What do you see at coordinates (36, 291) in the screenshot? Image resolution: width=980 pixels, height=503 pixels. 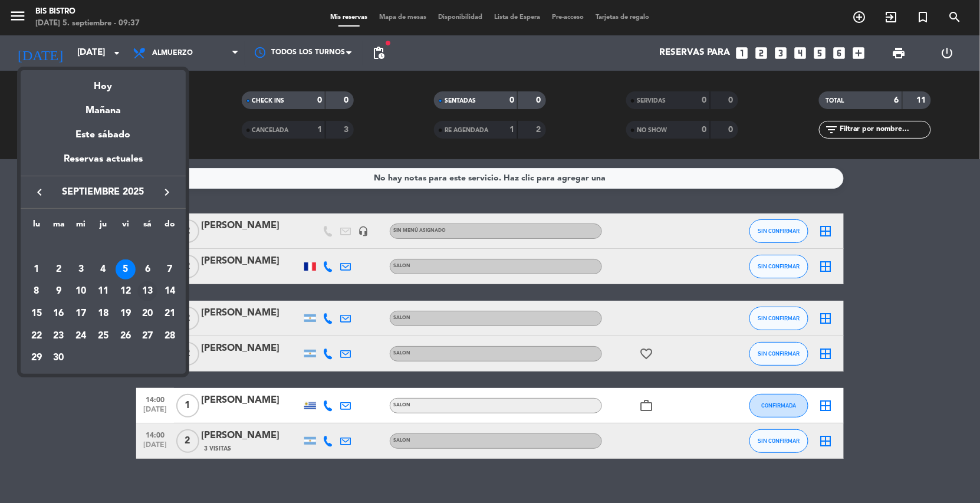 I see `td: 8 de septiembre de 2025` at bounding box center [36, 291].